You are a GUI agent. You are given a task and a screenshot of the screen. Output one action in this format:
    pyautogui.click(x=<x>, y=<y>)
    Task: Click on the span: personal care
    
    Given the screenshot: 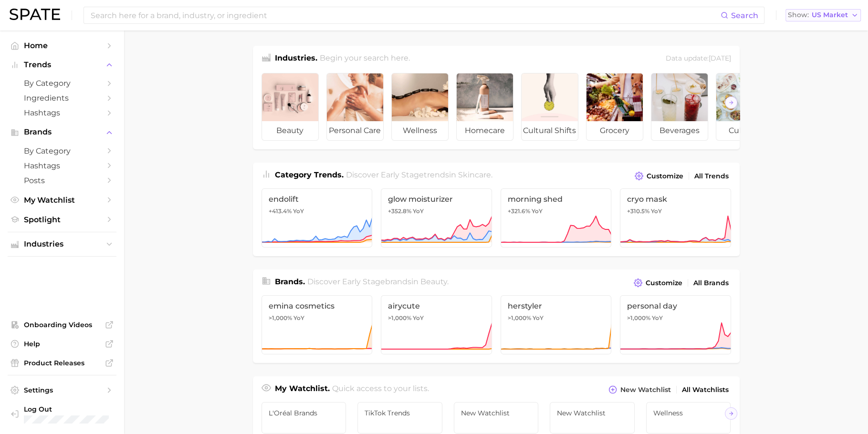 What is the action you would take?
    pyautogui.click(x=355, y=130)
    